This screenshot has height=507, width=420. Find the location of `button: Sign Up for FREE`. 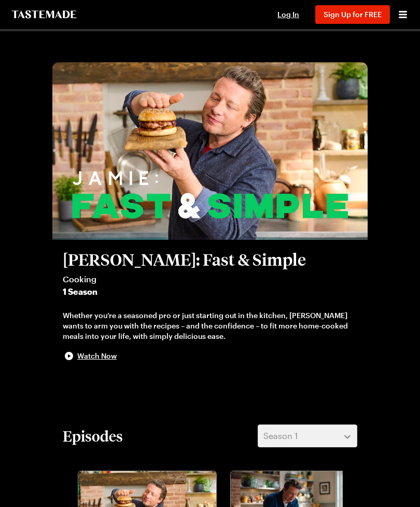

button: Sign Up for FREE is located at coordinates (352, 15).